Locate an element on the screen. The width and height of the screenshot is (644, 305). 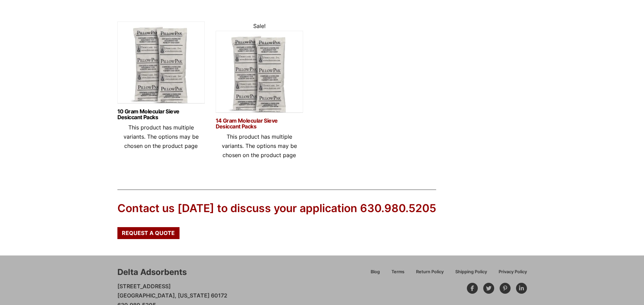
span: Sale! is located at coordinates (260, 26).